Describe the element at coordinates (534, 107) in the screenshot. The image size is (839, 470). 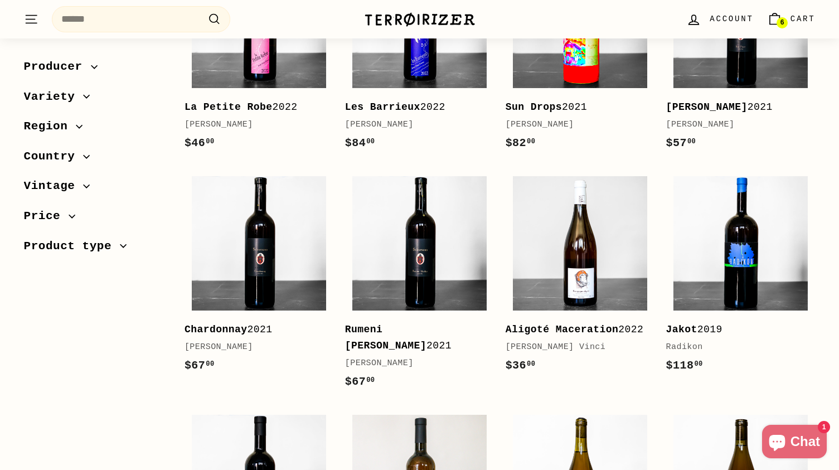
I see `b: Sun Drops` at that location.